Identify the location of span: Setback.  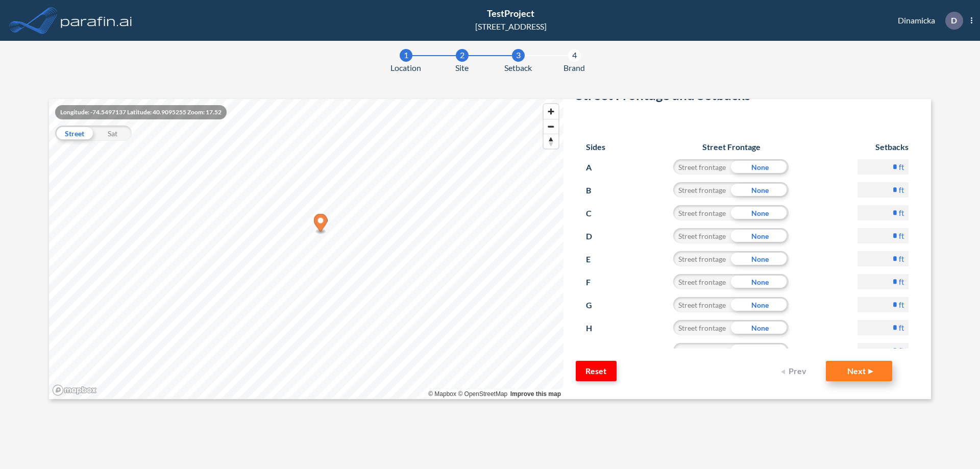
(518, 68).